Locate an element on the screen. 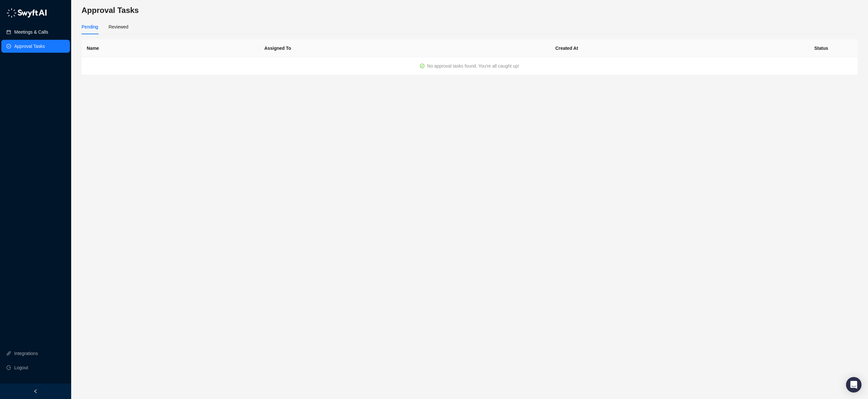 Image resolution: width=868 pixels, height=399 pixels. a: Integrations is located at coordinates (26, 354).